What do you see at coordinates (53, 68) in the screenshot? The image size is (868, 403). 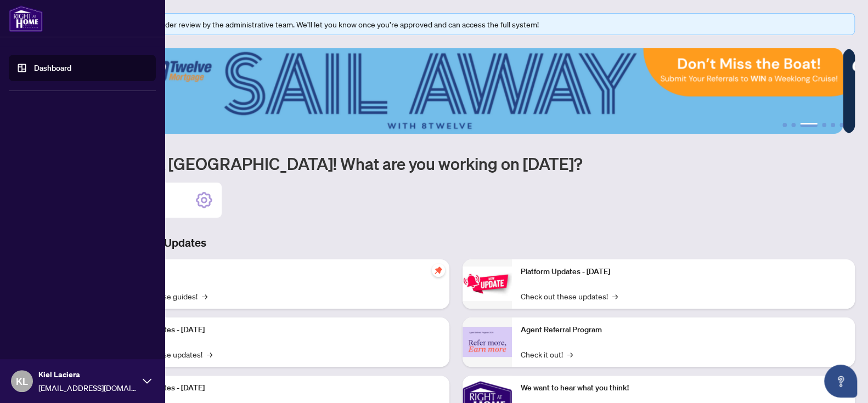 I see `a: Dashboard` at bounding box center [53, 68].